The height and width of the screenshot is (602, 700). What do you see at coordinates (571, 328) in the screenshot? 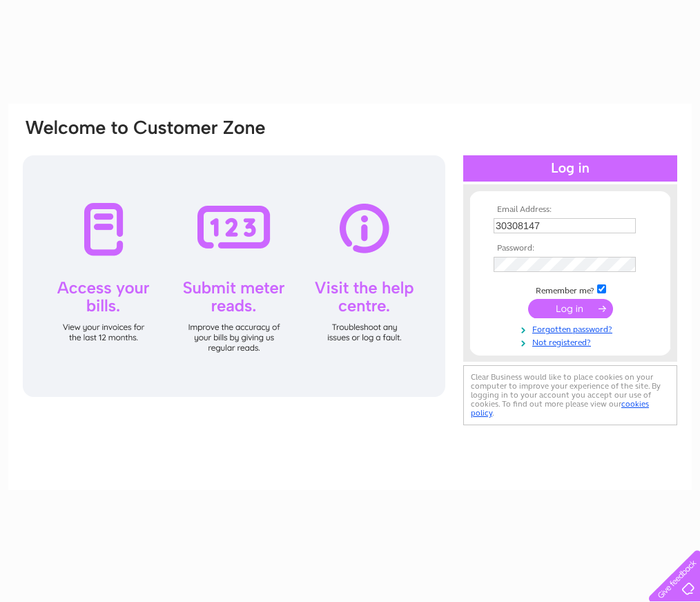
I see `a: Forgotten password?` at bounding box center [571, 328].